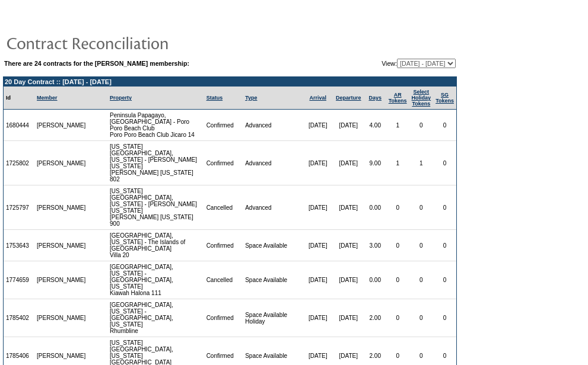  Describe the element at coordinates (375, 125) in the screenshot. I see `td: 4.00` at that location.